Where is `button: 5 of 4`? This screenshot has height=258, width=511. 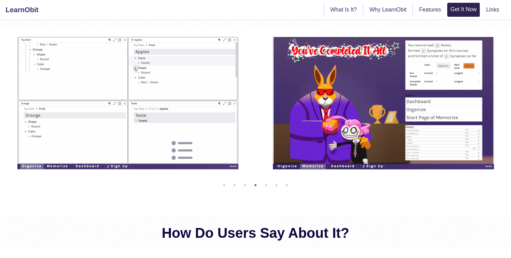 button: 5 of 4 is located at coordinates (266, 185).